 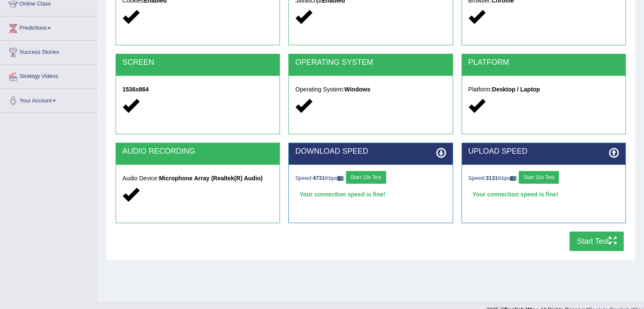 I want to click on h5: Audio Device:, so click(x=198, y=178).